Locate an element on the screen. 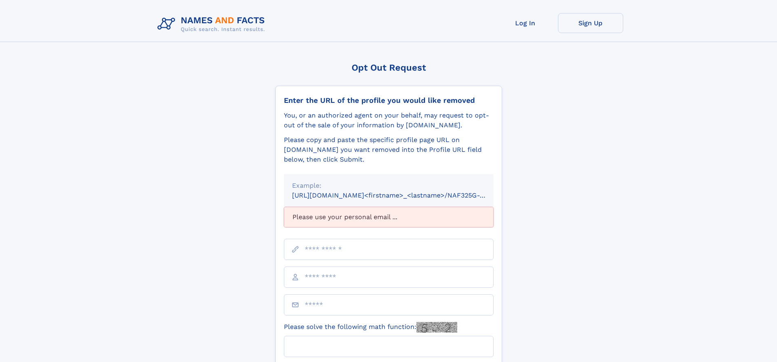  div: Enter the URL of the profile you would like removed is located at coordinates (388, 100).